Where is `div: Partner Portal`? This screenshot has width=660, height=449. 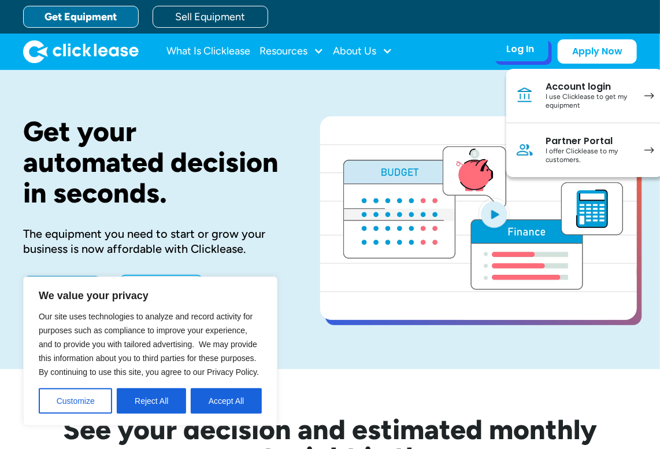 div: Partner Portal is located at coordinates (589, 141).